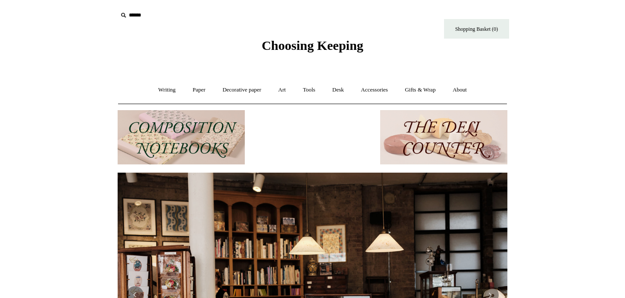  I want to click on img: The Deli Counter, so click(444, 137).